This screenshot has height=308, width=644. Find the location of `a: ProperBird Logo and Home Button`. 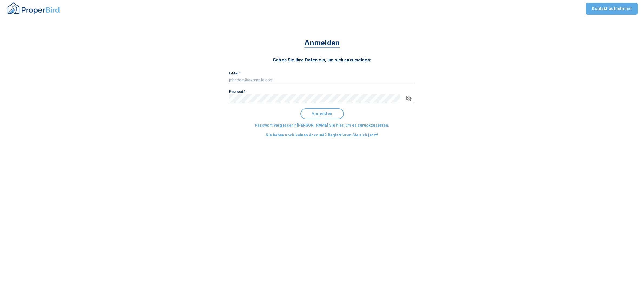

a: ProperBird Logo and Home Button is located at coordinates (34, 8).